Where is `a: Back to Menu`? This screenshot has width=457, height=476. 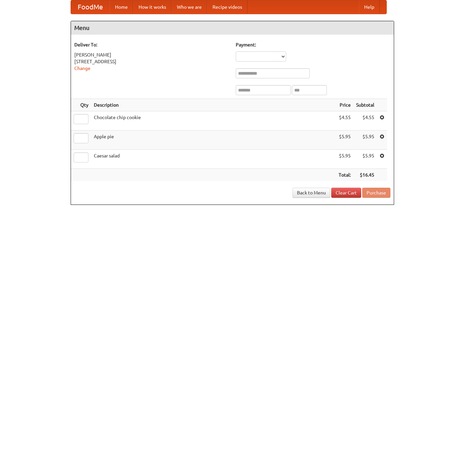
a: Back to Menu is located at coordinates (312, 193).